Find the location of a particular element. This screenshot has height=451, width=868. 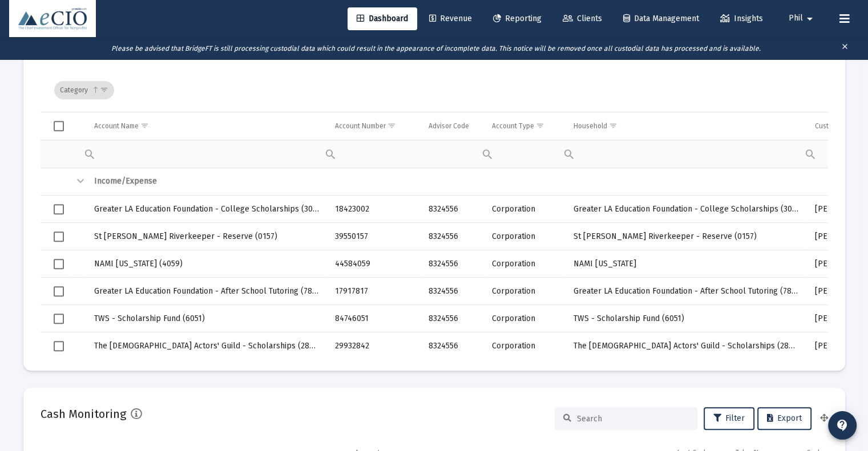

a: Clients is located at coordinates (582, 19).